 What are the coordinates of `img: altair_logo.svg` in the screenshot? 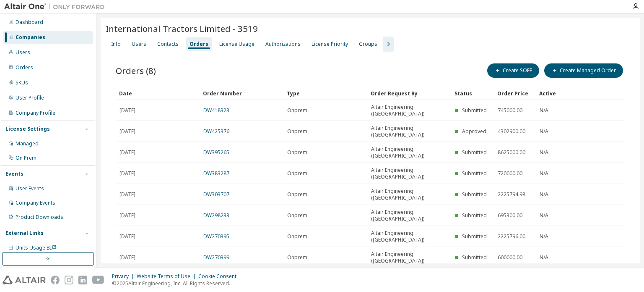 It's located at (24, 280).